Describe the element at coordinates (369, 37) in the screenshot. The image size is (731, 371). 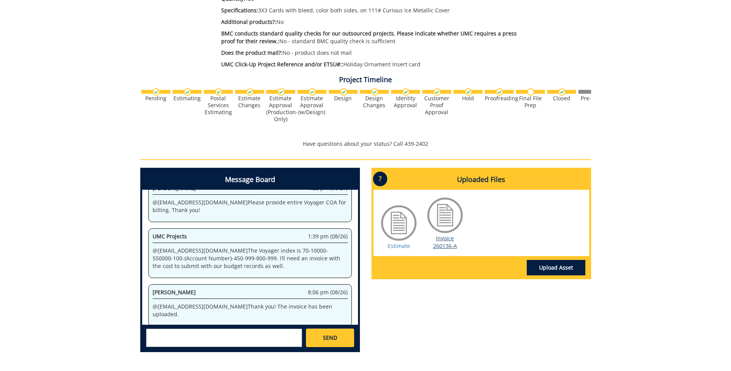
I see `span: BMC conducts standard quality checks for our outsourced projects. Please indicate whether UMC req...` at that location.